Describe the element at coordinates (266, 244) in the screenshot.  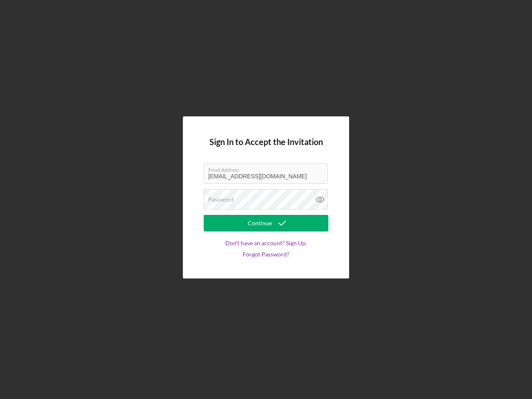
I see `a: Don't have an account? Sign Up.` at that location.